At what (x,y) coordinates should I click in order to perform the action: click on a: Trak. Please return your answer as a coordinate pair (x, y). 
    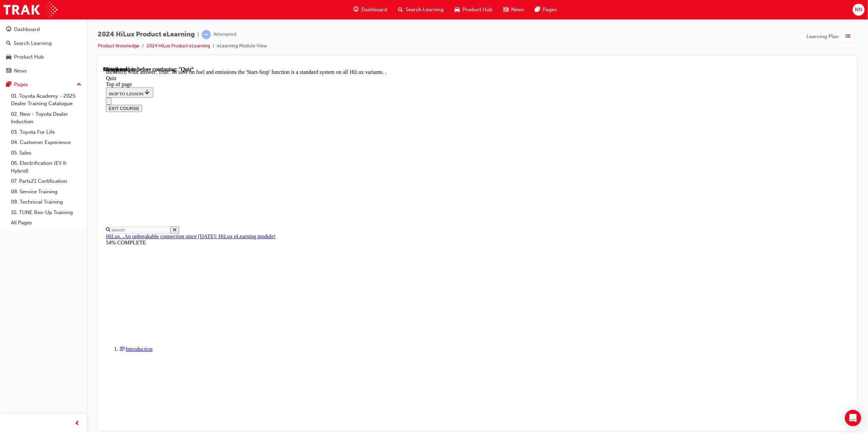
    Looking at the image, I should click on (30, 9).